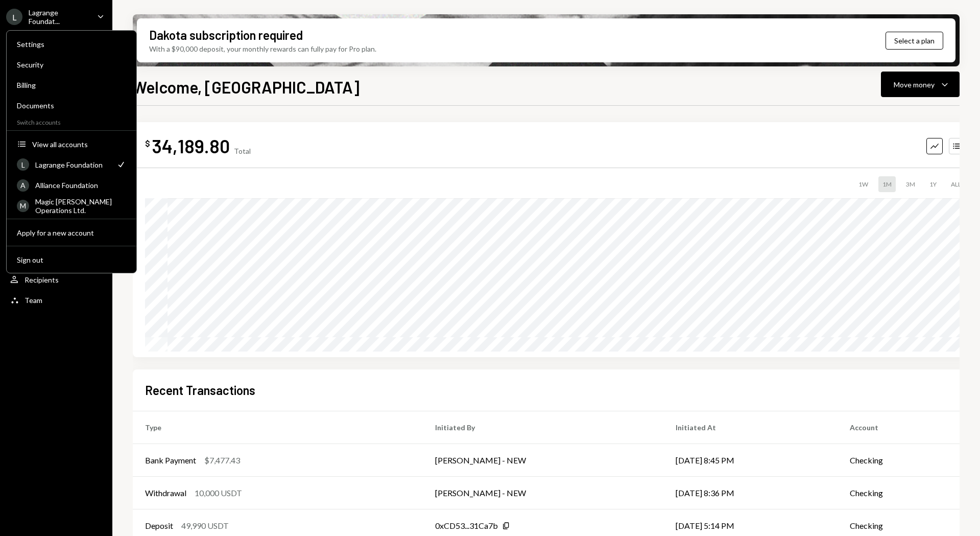 This screenshot has width=980, height=536. I want to click on div: Total, so click(242, 151).